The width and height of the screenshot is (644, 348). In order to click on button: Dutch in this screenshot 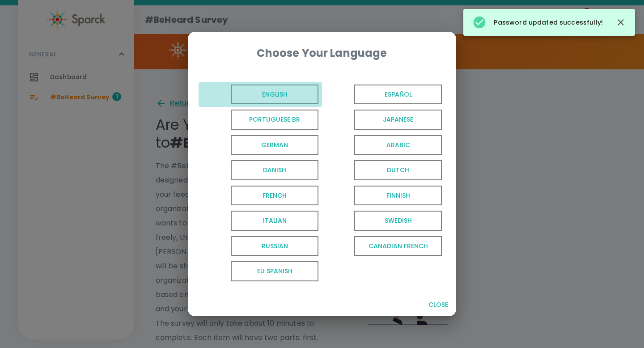, I will do `click(384, 170)`.